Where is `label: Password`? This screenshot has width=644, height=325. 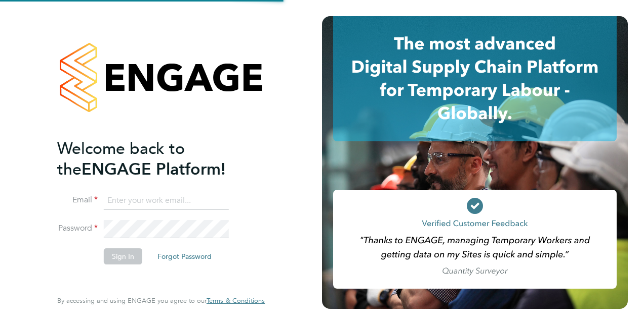
label: Password is located at coordinates (77, 229).